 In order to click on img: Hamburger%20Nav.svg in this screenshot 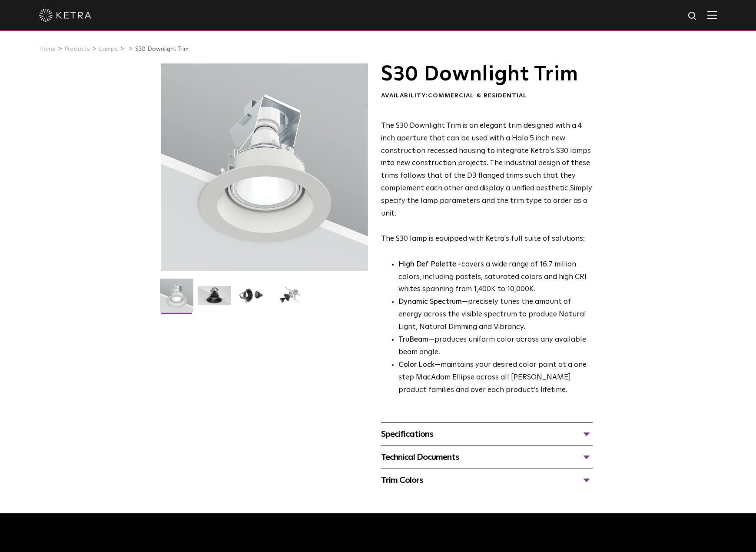, I will do `click(713, 14)`.